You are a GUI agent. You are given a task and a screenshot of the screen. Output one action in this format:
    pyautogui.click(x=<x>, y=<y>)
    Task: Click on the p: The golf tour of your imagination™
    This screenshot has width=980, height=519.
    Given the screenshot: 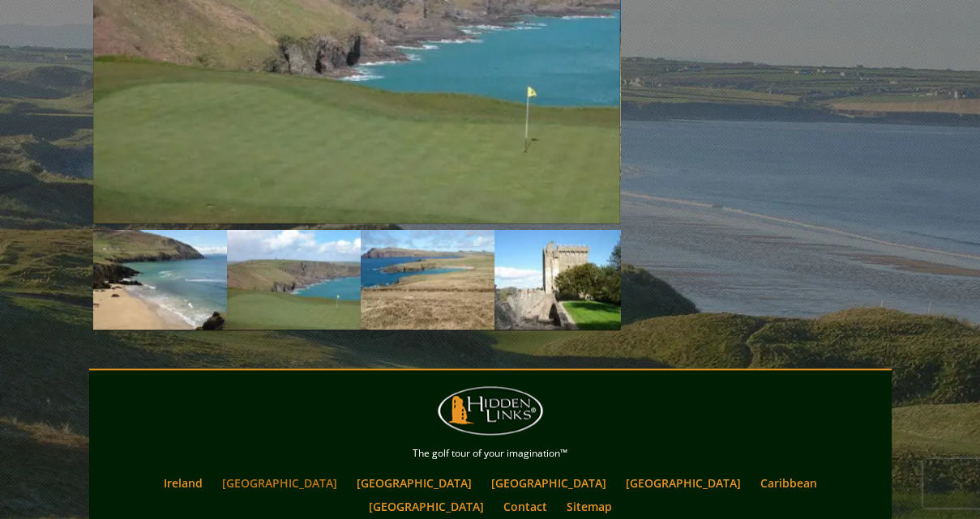 What is the action you would take?
    pyautogui.click(x=491, y=453)
    